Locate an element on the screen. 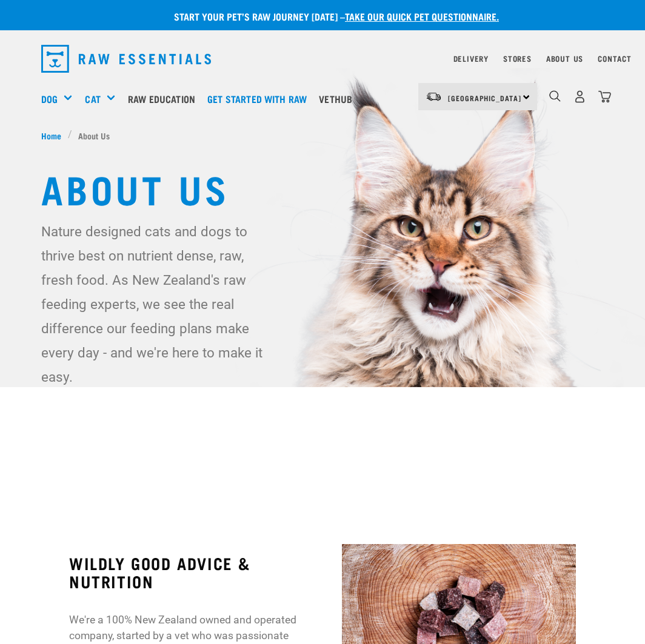 The width and height of the screenshot is (645, 644). img: home-icon-1@2x.png is located at coordinates (555, 96).